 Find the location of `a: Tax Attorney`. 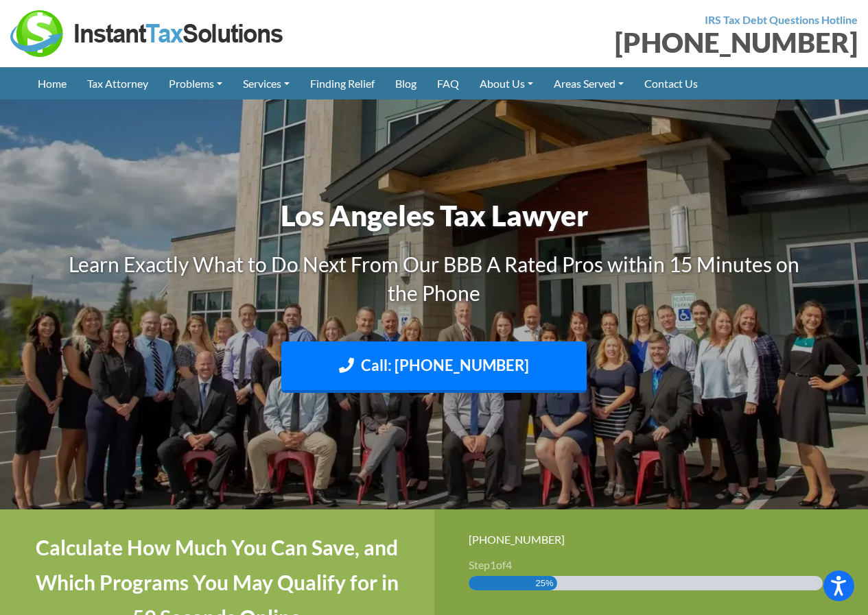

a: Tax Attorney is located at coordinates (117, 83).